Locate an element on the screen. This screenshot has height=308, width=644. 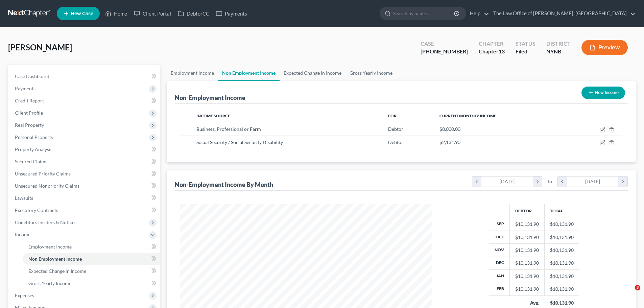
span: For is located at coordinates (392, 115).